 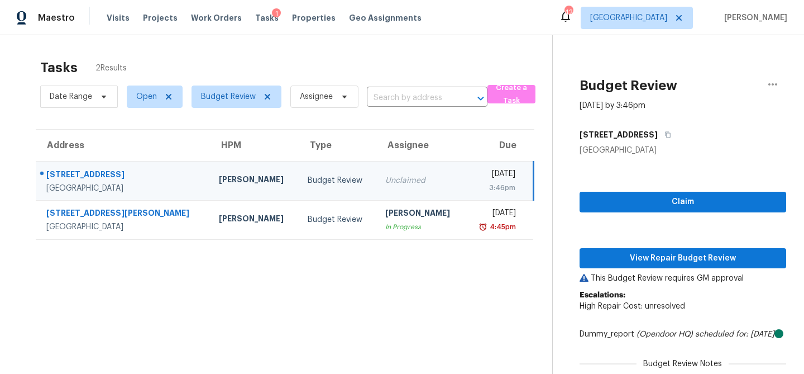 I want to click on span: View Repair Budget Review, so click(x=683, y=258).